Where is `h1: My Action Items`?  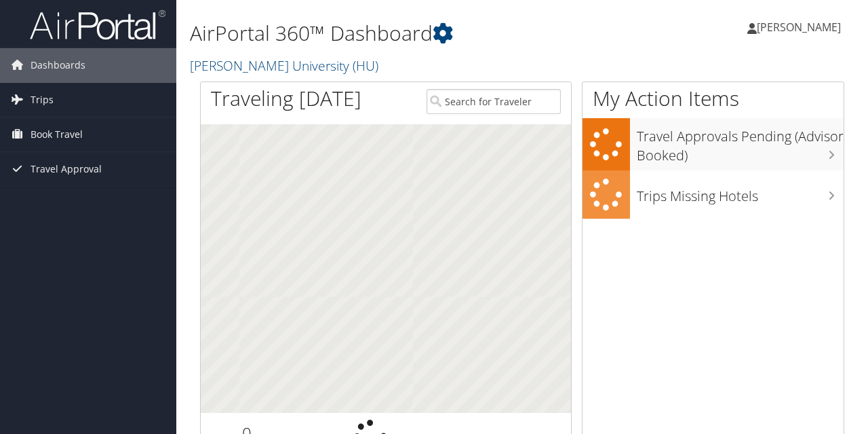 h1: My Action Items is located at coordinates (713, 99).